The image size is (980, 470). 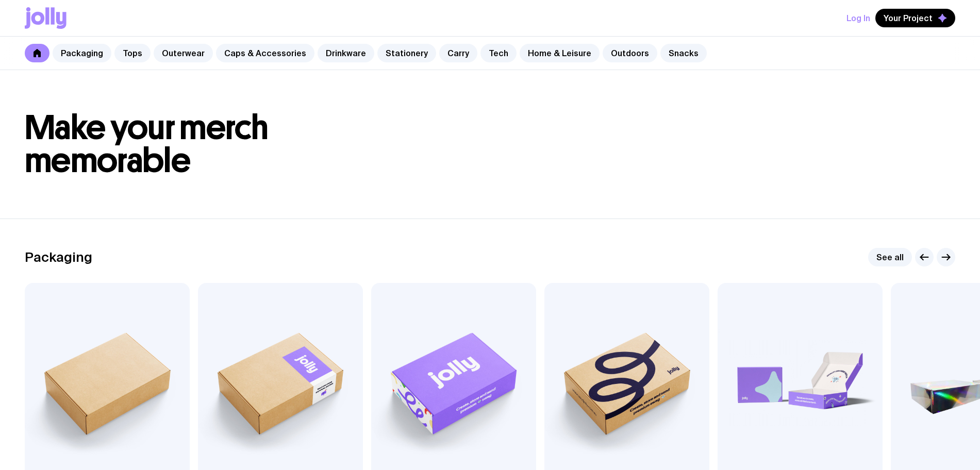 I want to click on a: Stationery, so click(x=407, y=53).